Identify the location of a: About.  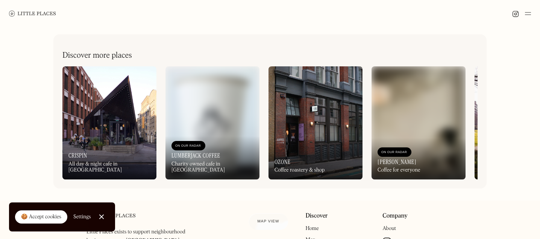
(390, 228).